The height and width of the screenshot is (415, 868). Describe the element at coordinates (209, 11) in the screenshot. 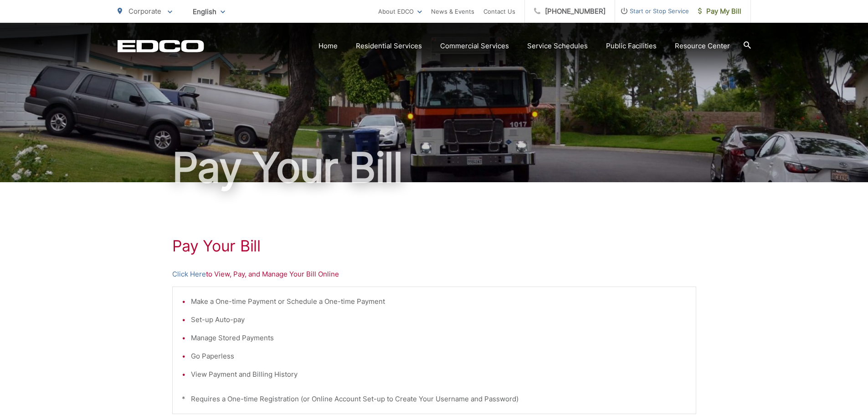

I see `span: English` at that location.